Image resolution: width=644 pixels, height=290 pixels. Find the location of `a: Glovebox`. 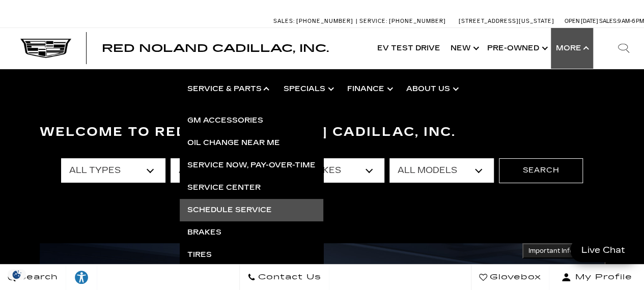

a: Glovebox is located at coordinates (510, 278).